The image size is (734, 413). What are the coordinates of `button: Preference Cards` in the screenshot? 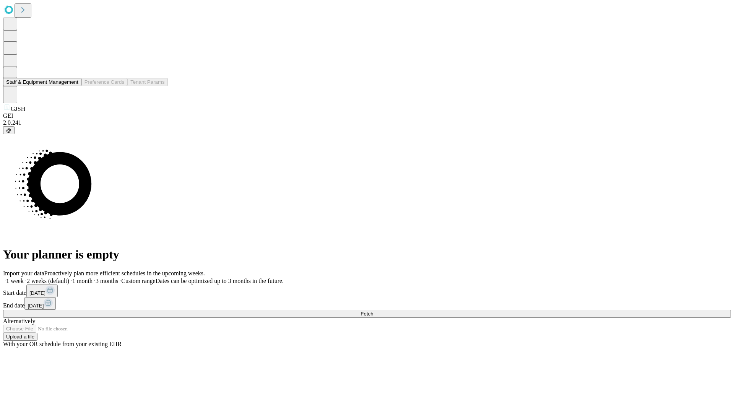 It's located at (104, 82).